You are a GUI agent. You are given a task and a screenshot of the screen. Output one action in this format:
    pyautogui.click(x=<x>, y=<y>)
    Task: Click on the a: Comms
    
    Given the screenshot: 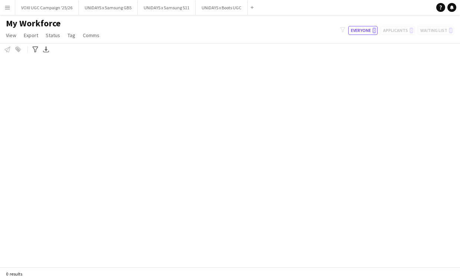 What is the action you would take?
    pyautogui.click(x=91, y=35)
    